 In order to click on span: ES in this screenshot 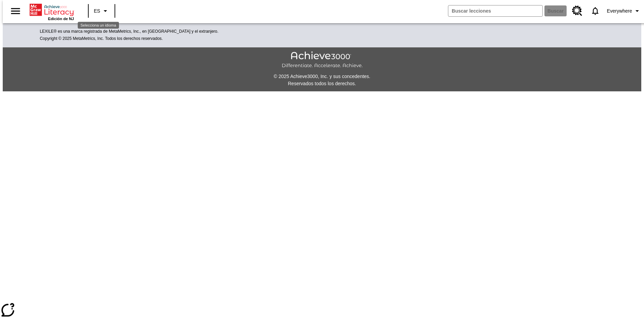, I will do `click(97, 11)`.